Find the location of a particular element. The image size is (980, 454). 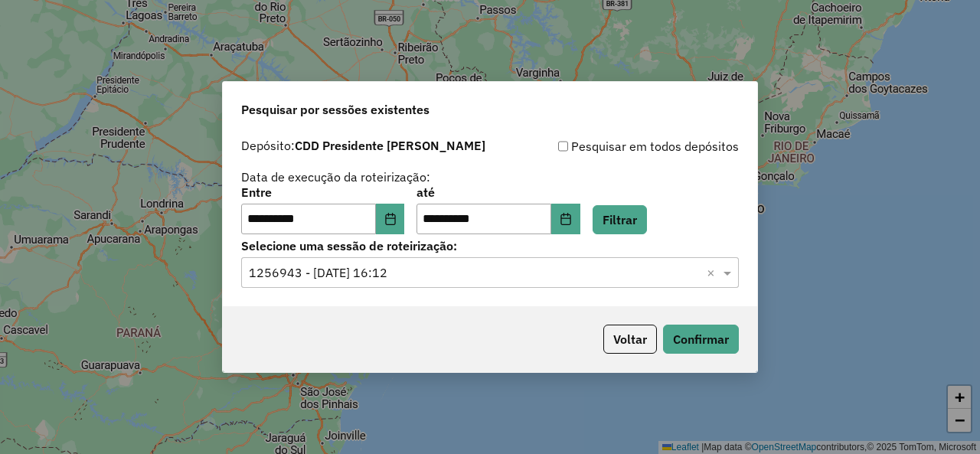

button: Voltar is located at coordinates (630, 339).